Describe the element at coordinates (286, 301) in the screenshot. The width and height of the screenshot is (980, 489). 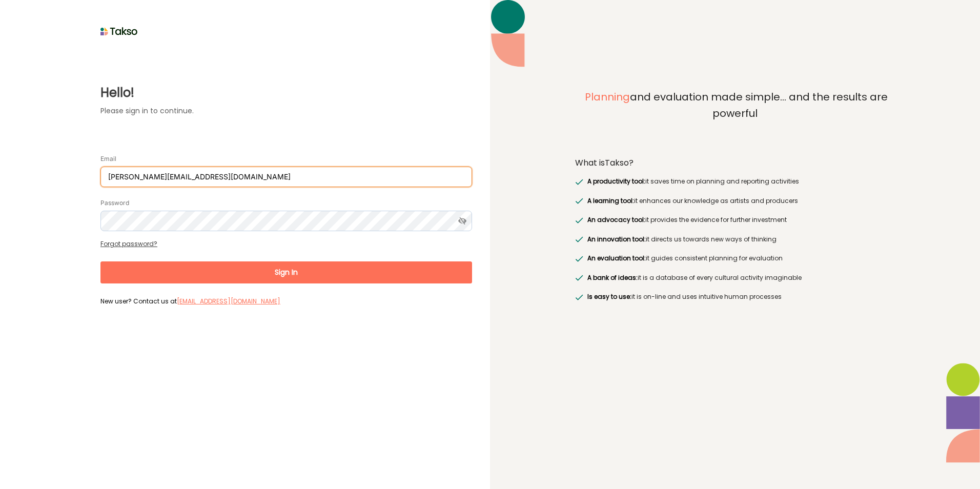
I see `label: New user? Contact us at` at that location.